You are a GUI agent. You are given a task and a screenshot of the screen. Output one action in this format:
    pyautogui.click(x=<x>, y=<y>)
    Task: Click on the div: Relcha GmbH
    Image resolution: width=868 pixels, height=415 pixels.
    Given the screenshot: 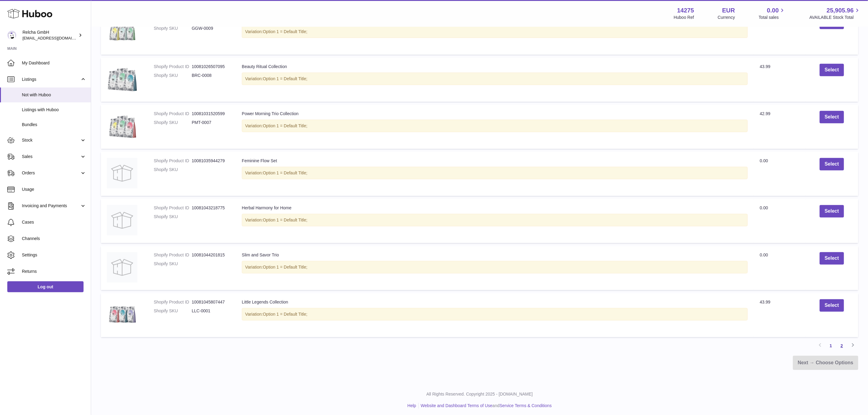 What is the action you would take?
    pyautogui.click(x=50, y=35)
    